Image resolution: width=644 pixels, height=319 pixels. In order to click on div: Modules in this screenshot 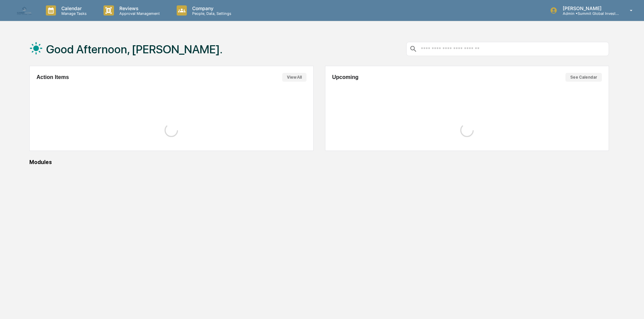, I will do `click(319, 162)`.